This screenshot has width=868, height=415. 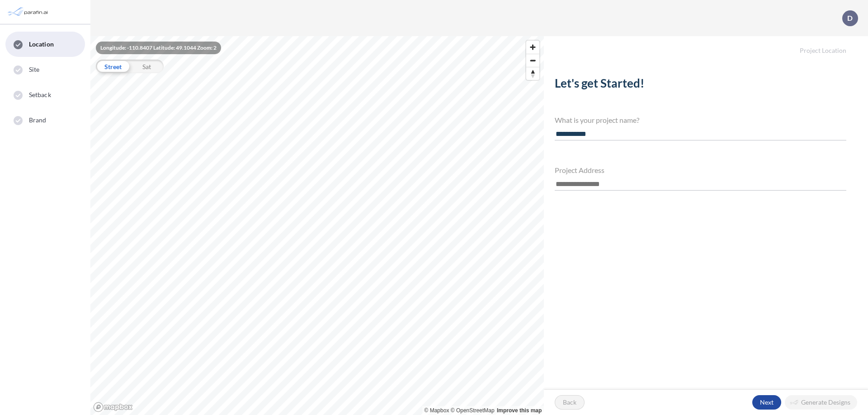 I want to click on a: OpenStreetMap, so click(x=473, y=411).